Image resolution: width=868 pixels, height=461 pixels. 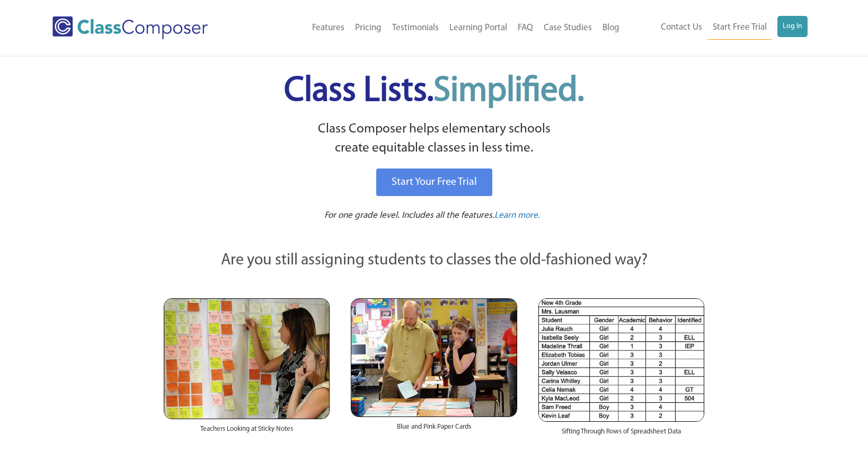 What do you see at coordinates (328, 28) in the screenshot?
I see `a: Features` at bounding box center [328, 28].